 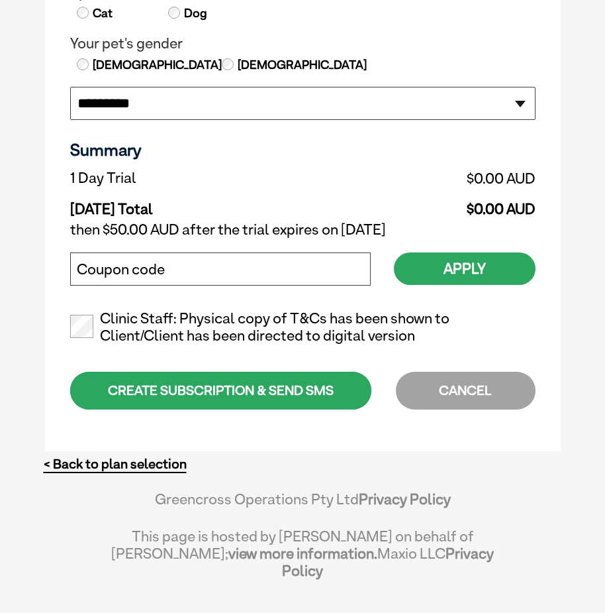 What do you see at coordinates (466, 390) in the screenshot?
I see `div: CANCEL` at bounding box center [466, 390].